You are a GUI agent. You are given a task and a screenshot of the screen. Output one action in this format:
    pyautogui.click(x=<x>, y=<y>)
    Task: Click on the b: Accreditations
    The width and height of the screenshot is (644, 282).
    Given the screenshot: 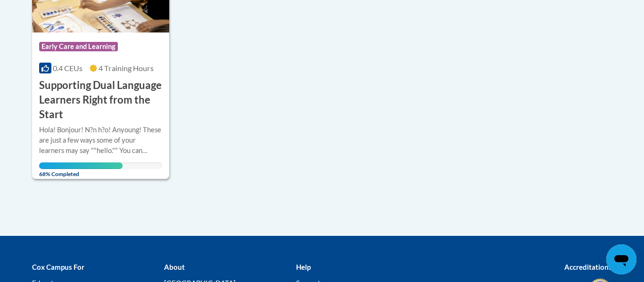 What is the action you would take?
    pyautogui.click(x=588, y=268)
    